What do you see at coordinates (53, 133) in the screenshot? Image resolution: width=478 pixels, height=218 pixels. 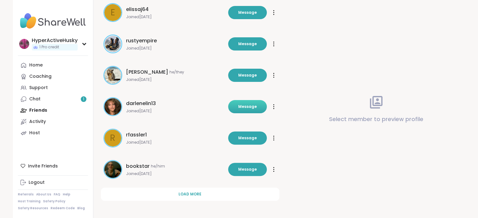 I see `a: Host` at bounding box center [53, 133].